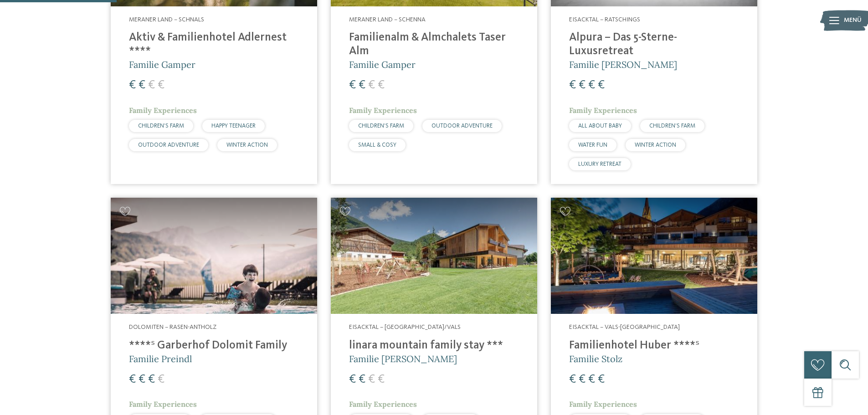 The width and height of the screenshot is (868, 415). What do you see at coordinates (172, 327) in the screenshot?
I see `span: Dolomiten – Rasen-Antholz` at bounding box center [172, 327].